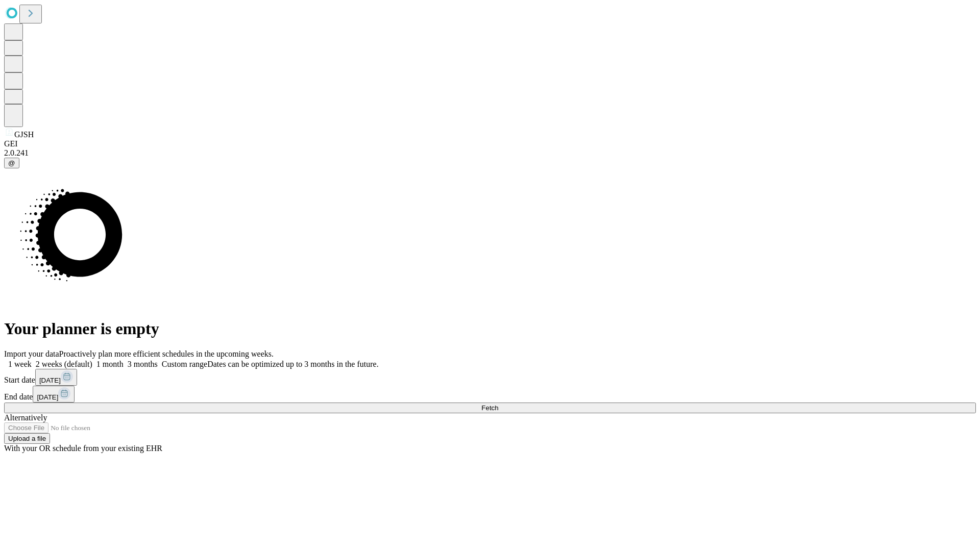 The width and height of the screenshot is (980, 551). What do you see at coordinates (185, 363) in the screenshot?
I see `span: Custom range` at bounding box center [185, 363].